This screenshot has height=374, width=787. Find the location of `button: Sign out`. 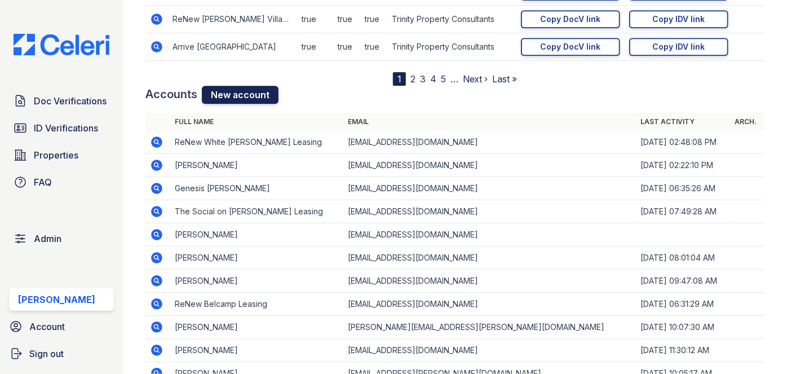

button: Sign out is located at coordinates (61, 353).